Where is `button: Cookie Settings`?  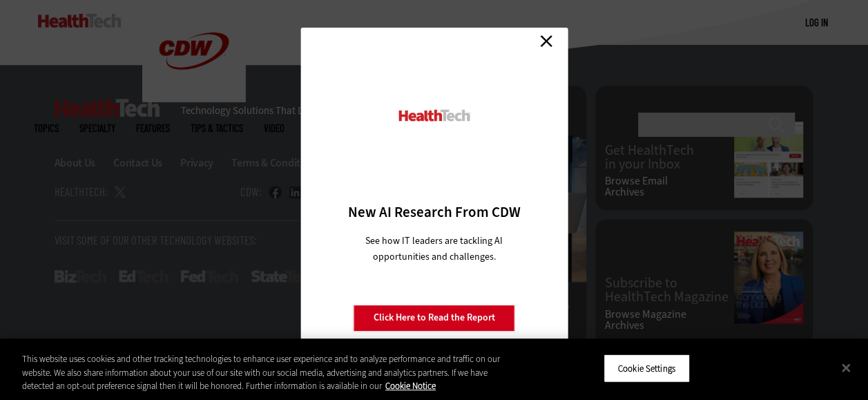 button: Cookie Settings is located at coordinates (647, 368).